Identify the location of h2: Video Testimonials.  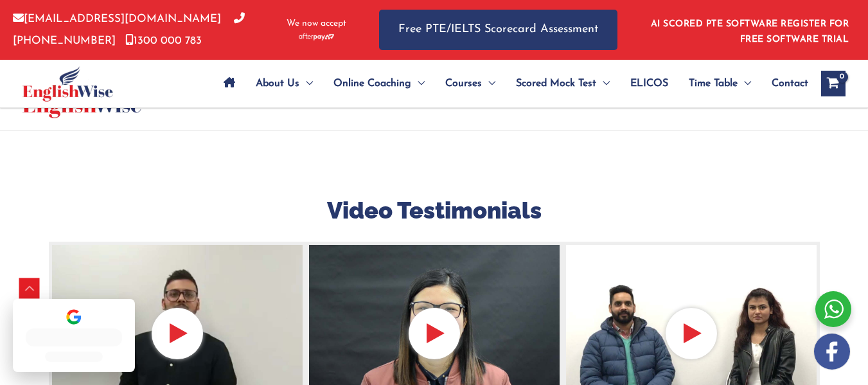
(434, 210).